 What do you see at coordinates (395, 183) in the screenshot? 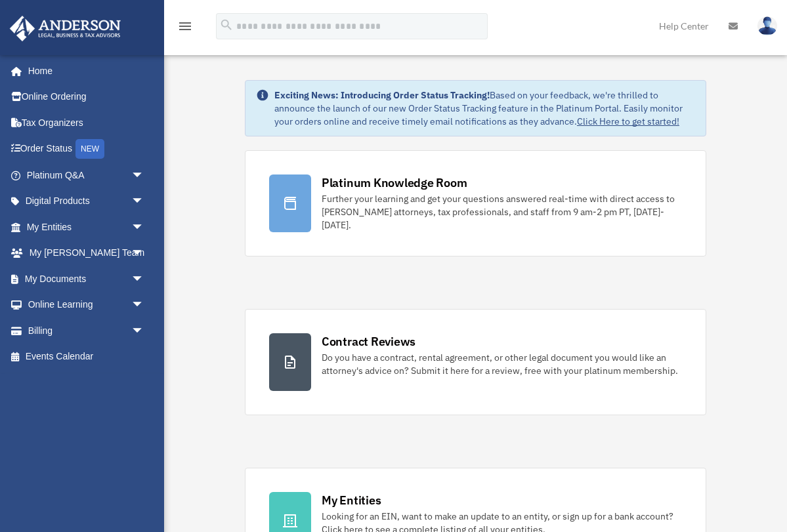
I see `div: Platinum Knowledge Room` at bounding box center [395, 183].